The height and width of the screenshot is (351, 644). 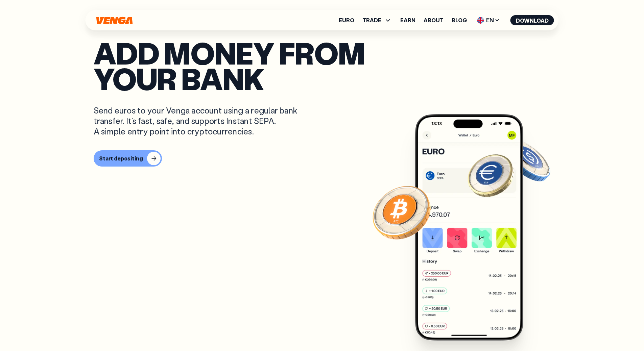 What do you see at coordinates (433, 21) in the screenshot?
I see `a: About` at bounding box center [433, 21].